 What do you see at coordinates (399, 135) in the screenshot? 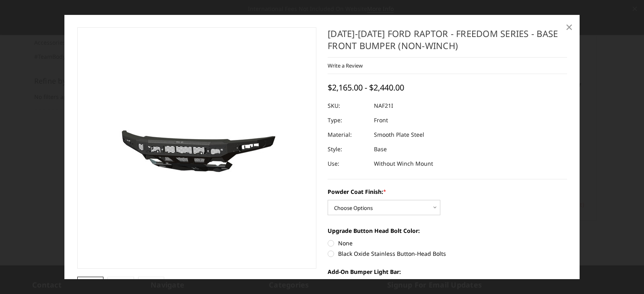
I see `dd: Smooth Plate Steel` at bounding box center [399, 135].